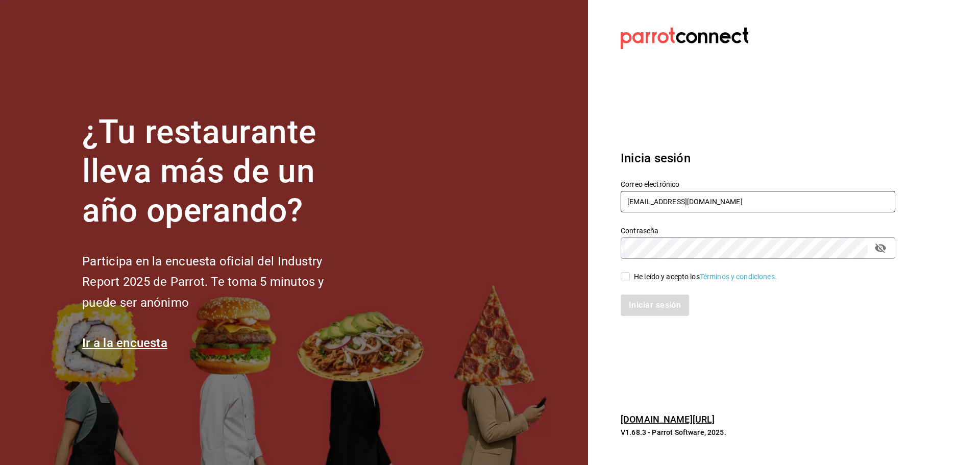 This screenshot has width=980, height=465. Describe the element at coordinates (220, 282) in the screenshot. I see `h2: Participa en la encuesta oficial del Industry Report 2025 de Parrot. Te toma 5 minutos y puede se...` at that location.